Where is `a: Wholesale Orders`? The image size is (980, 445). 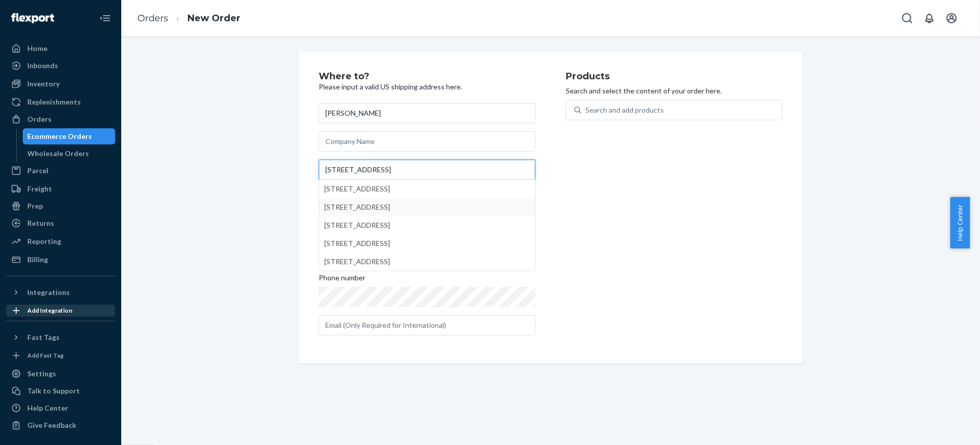 a: Wholesale Orders is located at coordinates (69, 153).